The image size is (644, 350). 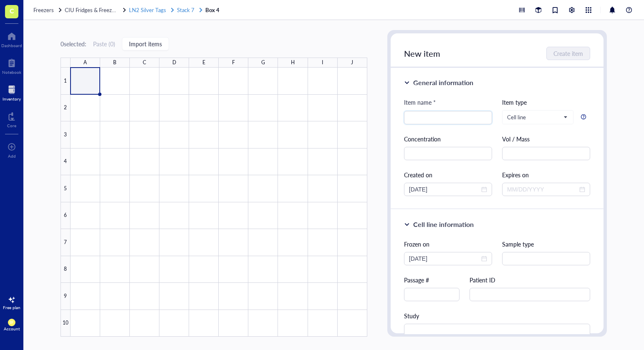 I want to click on span: C, so click(x=12, y=11).